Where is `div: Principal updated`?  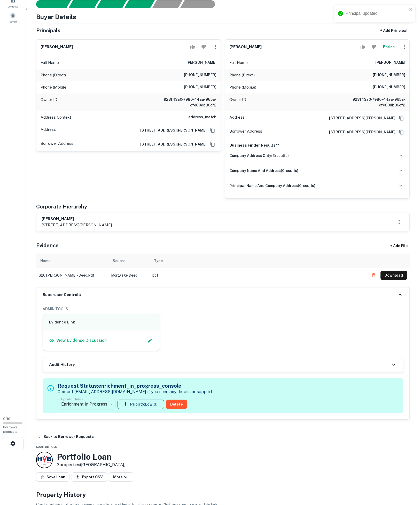
div: Principal updated is located at coordinates (377, 13).